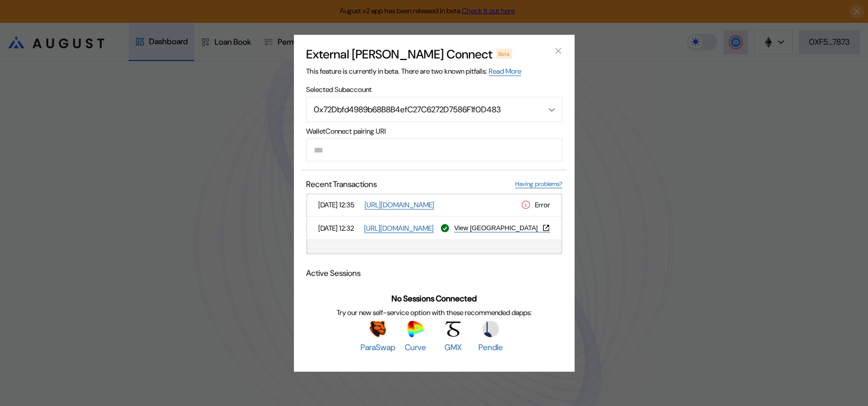 The height and width of the screenshot is (406, 868). What do you see at coordinates (453, 329) in the screenshot?
I see `img: GMX` at bounding box center [453, 329].